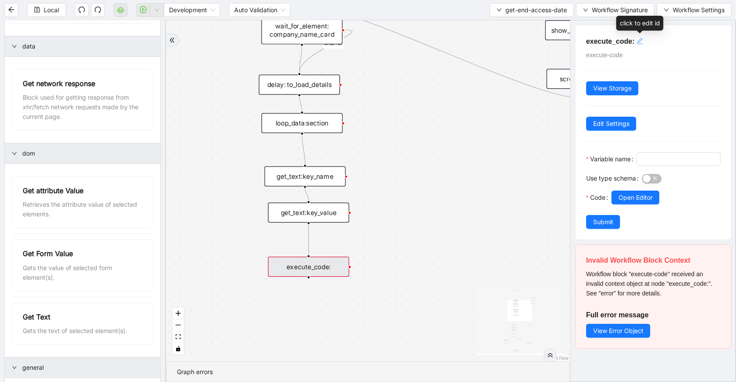  What do you see at coordinates (309, 267) in the screenshot?
I see `div: execute_code:plus-circle` at bounding box center [309, 267].